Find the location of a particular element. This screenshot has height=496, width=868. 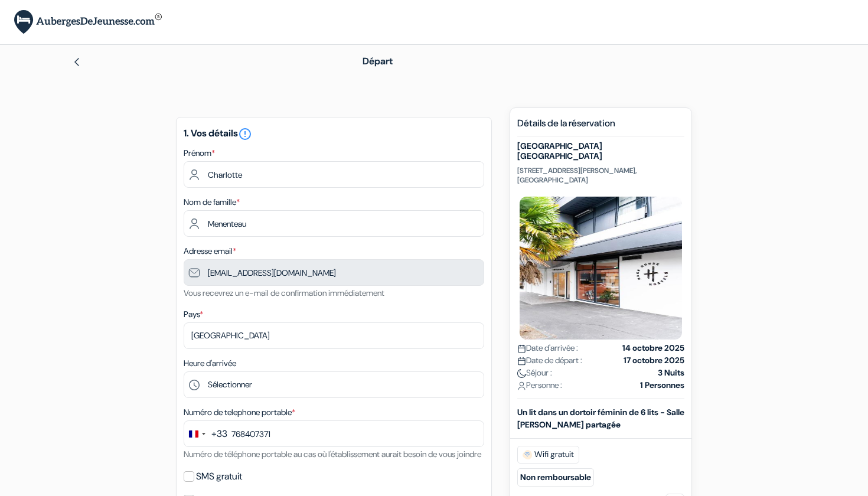

img: left_arrow.svg is located at coordinates (77, 62).